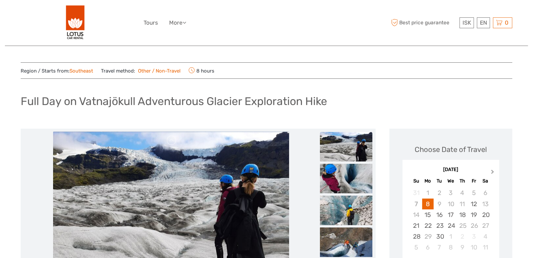  Describe the element at coordinates (416, 214) in the screenshot. I see `div: Not available Sunday, September 14th, 2025` at that location.